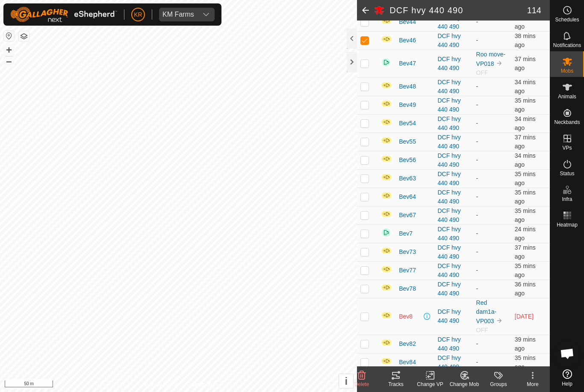 Image resolution: width=584 pixels, height=392 pixels. Describe the element at coordinates (408, 86) in the screenshot. I see `span: Bev48` at that location.